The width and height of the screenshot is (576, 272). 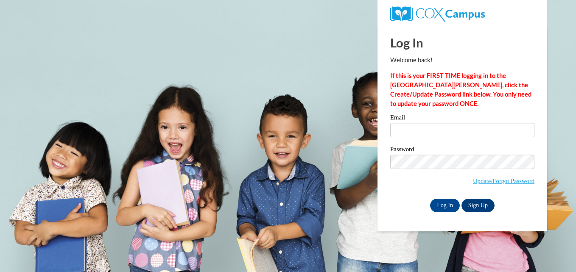 I want to click on a: Update/Forgot Password, so click(x=503, y=181).